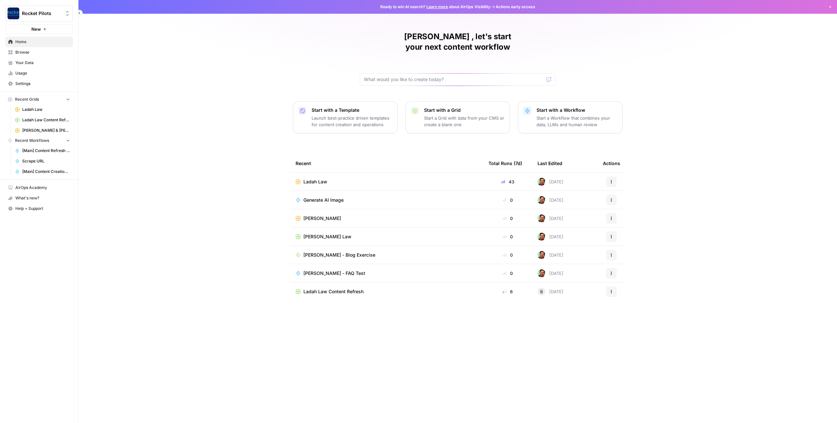 This screenshot has width=837, height=423. I want to click on span: Ready to win AI search? about AirOps Visibility, so click(435, 7).